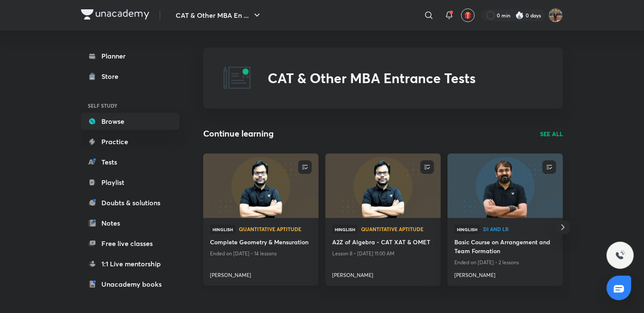 This screenshot has height=313, width=644. Describe the element at coordinates (130, 244) in the screenshot. I see `a: Free live classes` at that location.